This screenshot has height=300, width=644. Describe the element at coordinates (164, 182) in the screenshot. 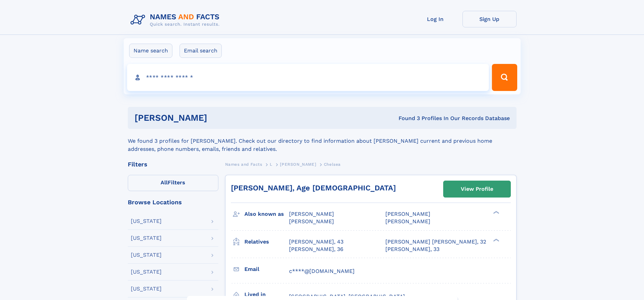

I see `span: All` at that location.